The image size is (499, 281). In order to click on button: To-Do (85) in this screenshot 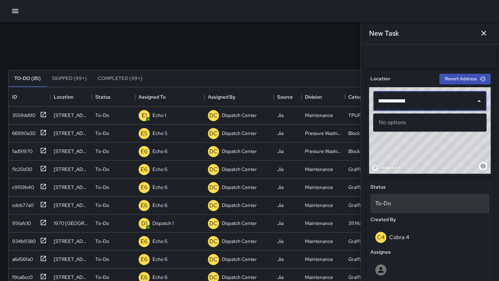, I will do `click(27, 79)`.